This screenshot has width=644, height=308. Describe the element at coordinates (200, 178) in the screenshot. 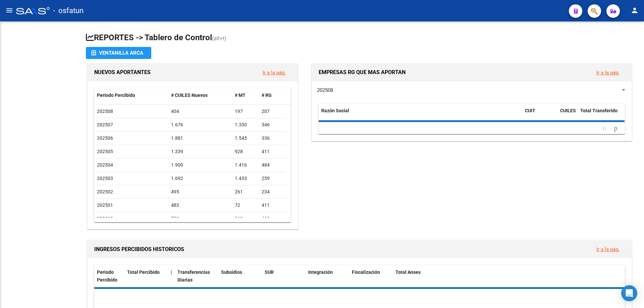

I see `div: 1.692` at that location.